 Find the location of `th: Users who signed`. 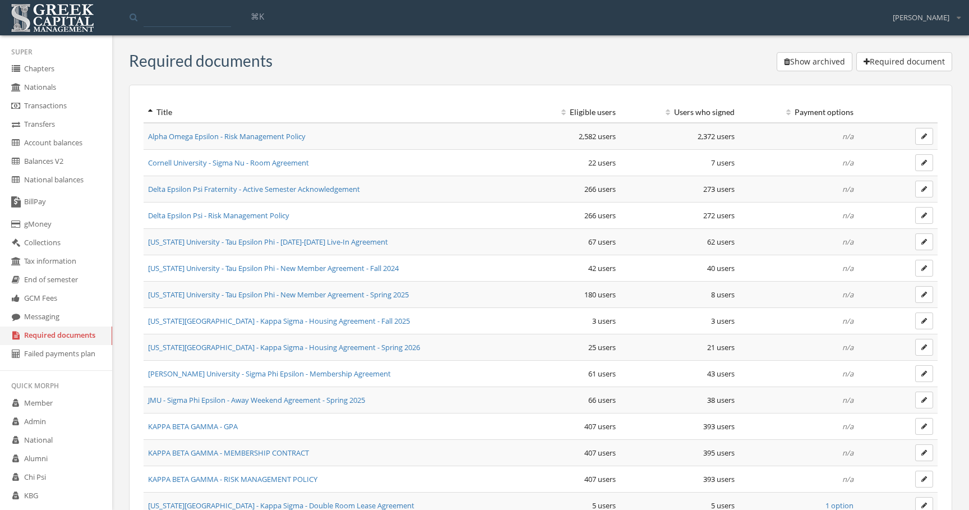

th: Users who signed is located at coordinates (679, 112).